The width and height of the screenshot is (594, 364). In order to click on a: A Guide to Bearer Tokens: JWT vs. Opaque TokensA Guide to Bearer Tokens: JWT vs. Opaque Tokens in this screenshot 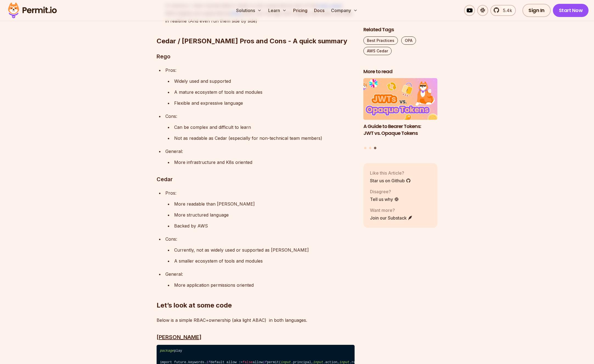, I will do `click(400, 111)`.